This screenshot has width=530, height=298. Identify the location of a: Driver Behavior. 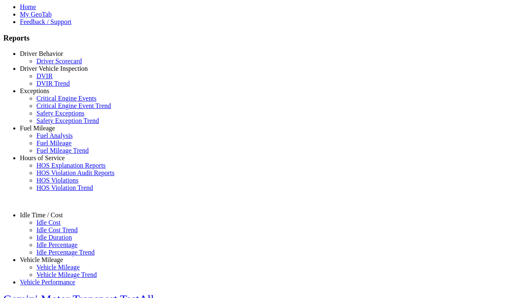
(41, 53).